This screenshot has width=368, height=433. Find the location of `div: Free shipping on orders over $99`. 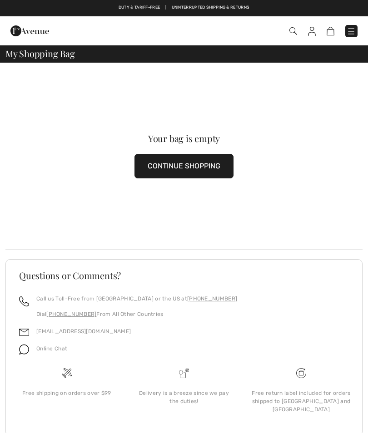

div: Free shipping on orders over $99 is located at coordinates (67, 393).